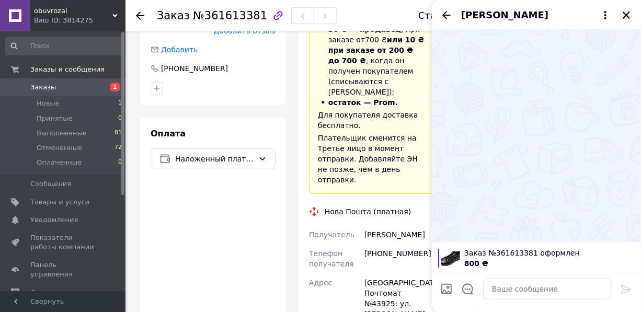 The image size is (641, 312). What do you see at coordinates (48, 104) in the screenshot?
I see `span: Новые` at bounding box center [48, 104].